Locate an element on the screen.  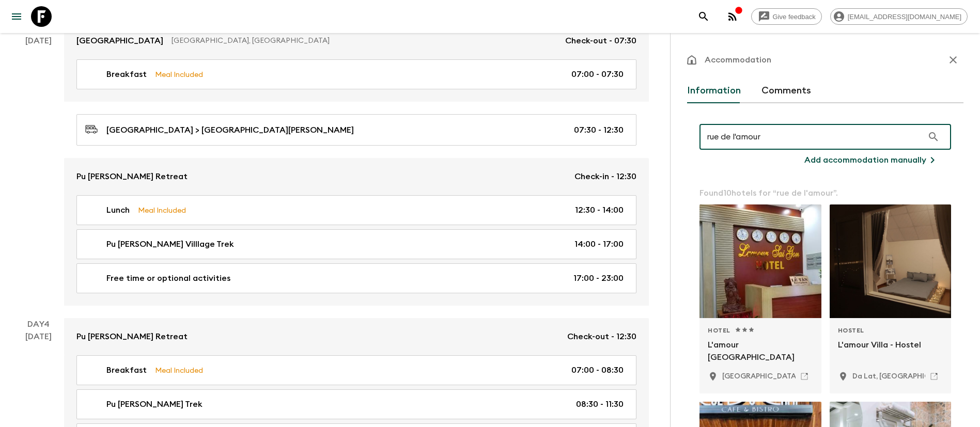
p: Da Lat, Vietnam is located at coordinates (904, 377).